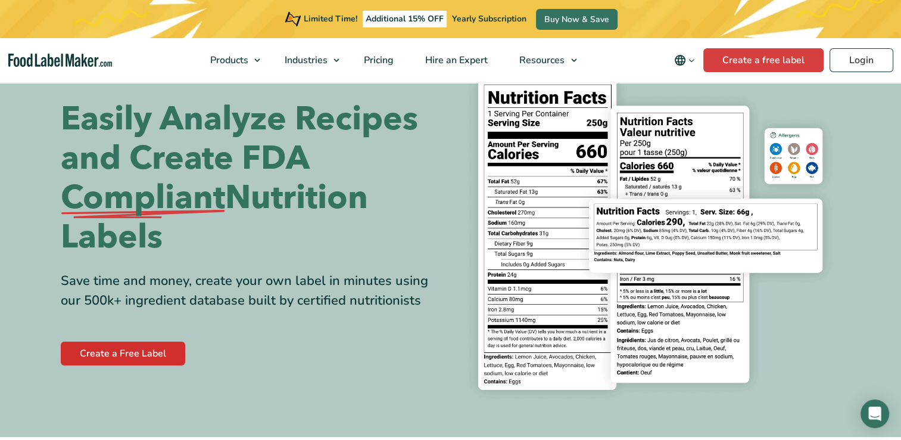 Image resolution: width=901 pixels, height=440 pixels. I want to click on a: Industries, so click(307, 60).